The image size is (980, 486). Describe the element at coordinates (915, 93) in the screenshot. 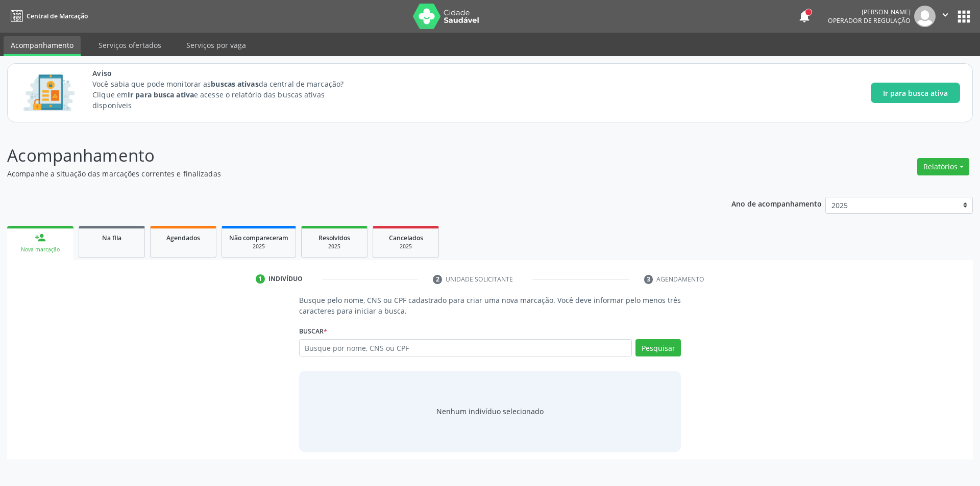

I see `span: Ir para busca ativa` at that location.